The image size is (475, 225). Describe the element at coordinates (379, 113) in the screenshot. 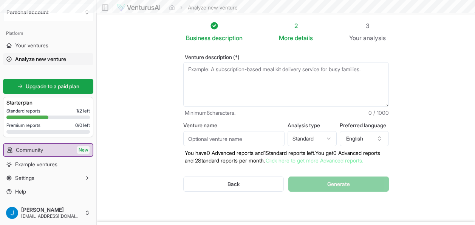

I see `span: 0 / 1000` at that location.